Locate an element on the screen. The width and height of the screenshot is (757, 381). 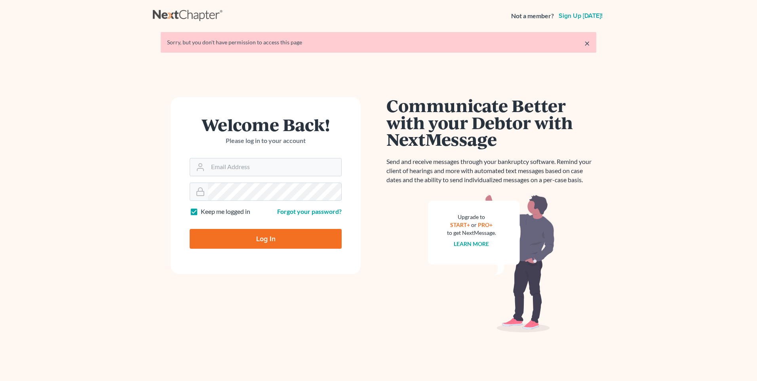
label: Keep me logged in is located at coordinates (225, 211).